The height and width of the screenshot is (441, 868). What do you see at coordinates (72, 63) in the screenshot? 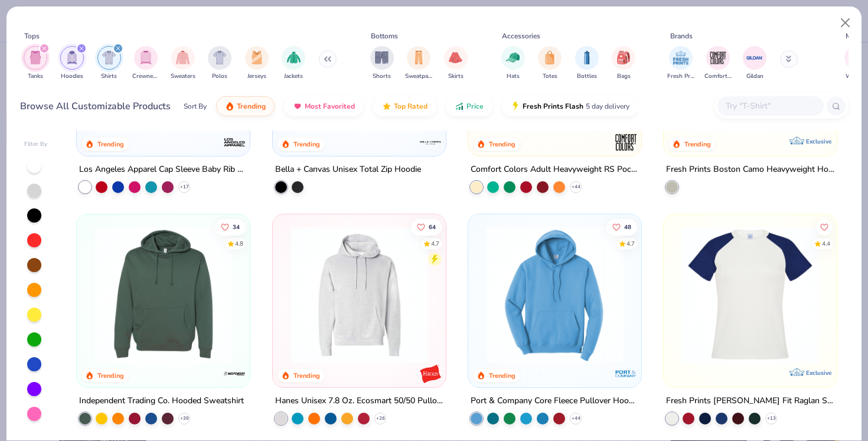
I see `div: filter for Hoodies` at bounding box center [72, 63].